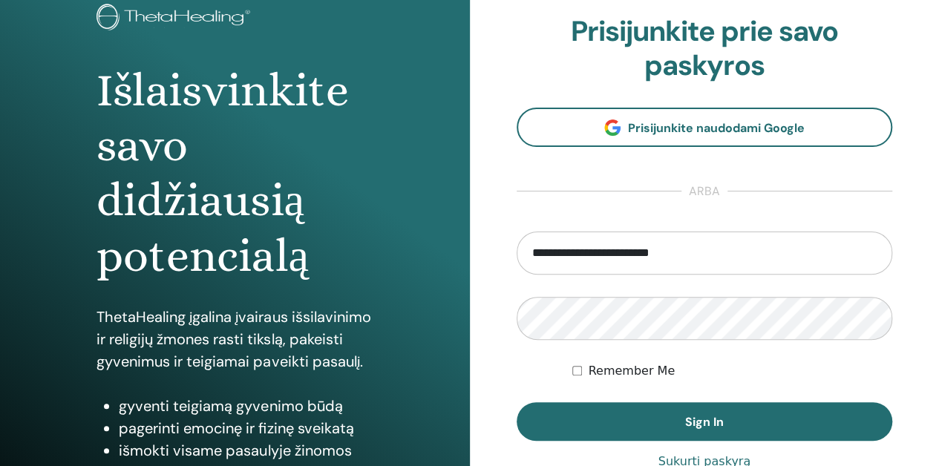 The width and height of the screenshot is (939, 466). I want to click on label: Remember Me, so click(631, 371).